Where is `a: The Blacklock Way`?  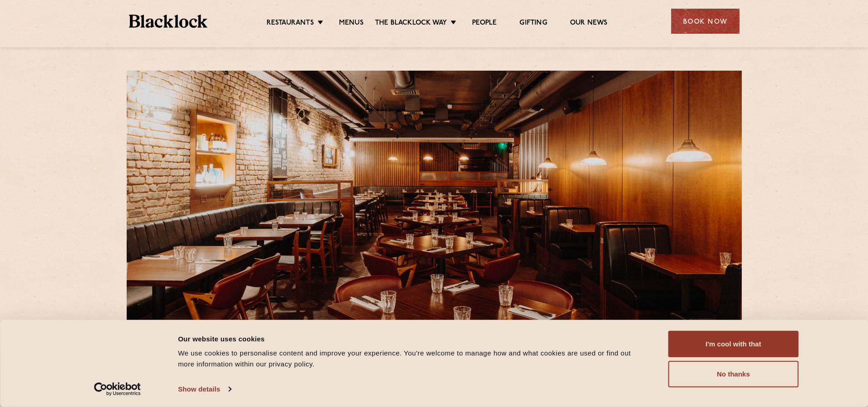
a: The Blacklock Way is located at coordinates (411, 24).